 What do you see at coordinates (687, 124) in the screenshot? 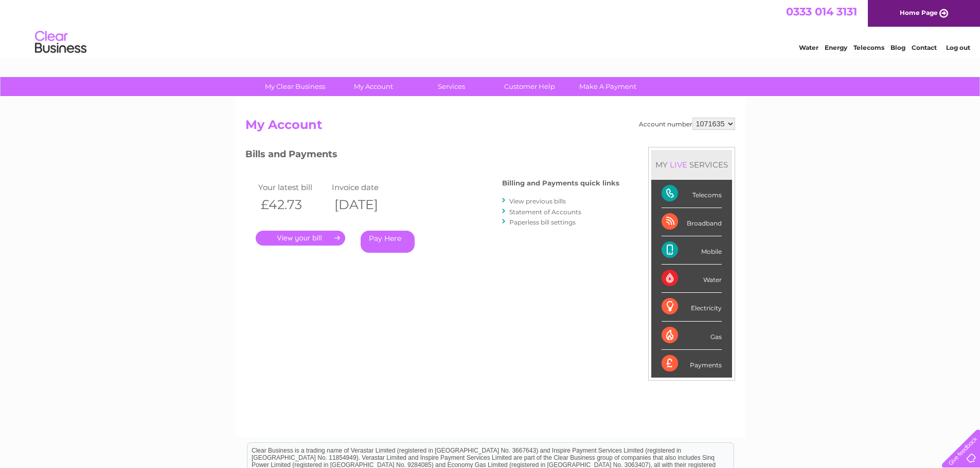
I see `div: Account number` at bounding box center [687, 124].